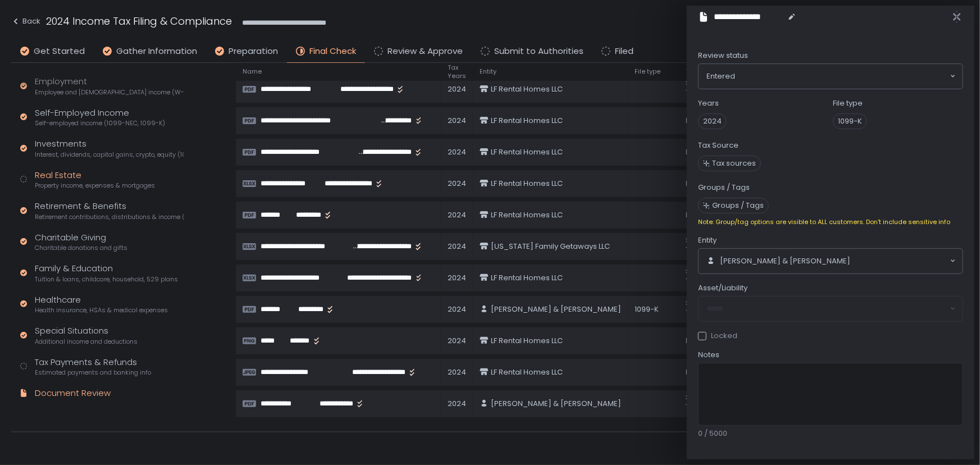  What do you see at coordinates (106, 273) in the screenshot?
I see `div: Family & Education` at bounding box center [106, 273].